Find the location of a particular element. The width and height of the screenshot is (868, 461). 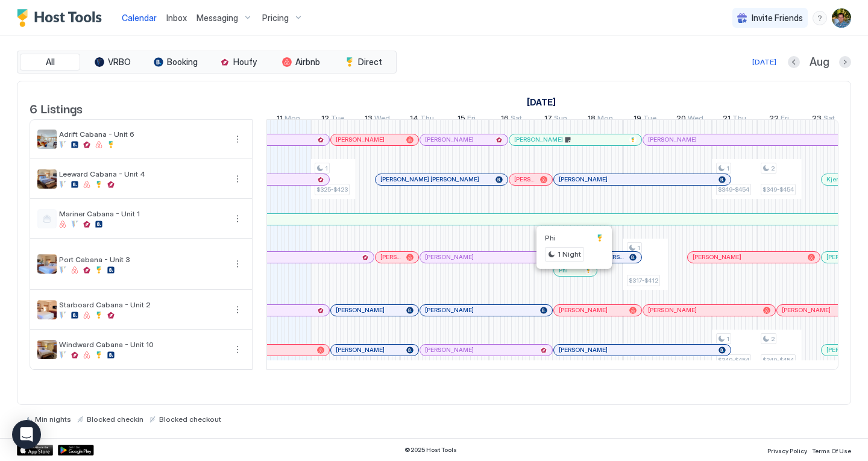

a: Inbox is located at coordinates (177, 17).